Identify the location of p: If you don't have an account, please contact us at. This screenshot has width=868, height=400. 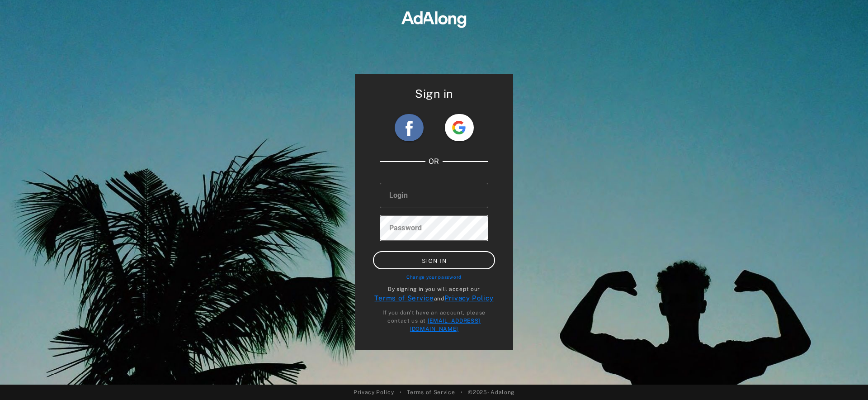
(434, 321).